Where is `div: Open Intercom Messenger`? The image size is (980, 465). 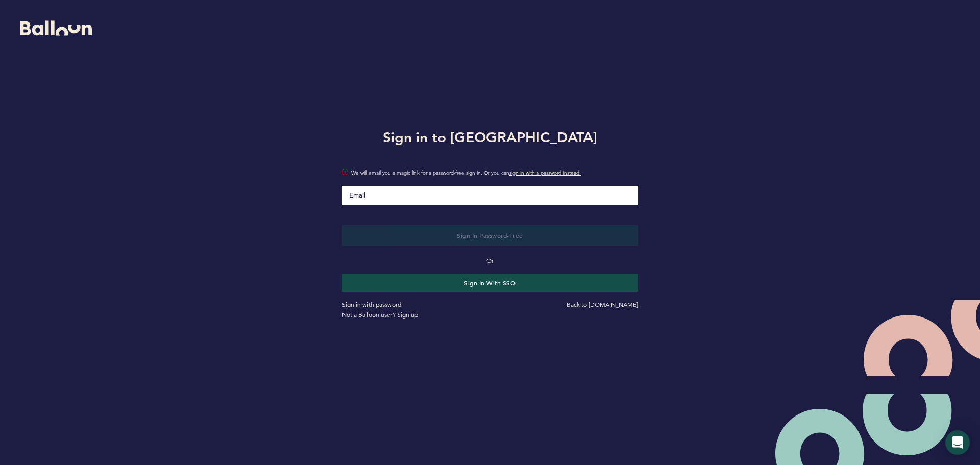
div: Open Intercom Messenger is located at coordinates (957, 443).